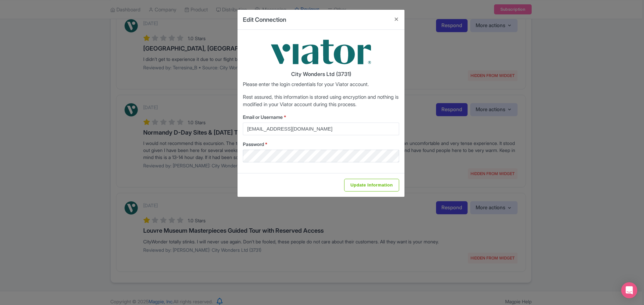 Image resolution: width=644 pixels, height=305 pixels. Describe the element at coordinates (321, 75) in the screenshot. I see `h4: City Wonders Ltd (3731)` at that location.